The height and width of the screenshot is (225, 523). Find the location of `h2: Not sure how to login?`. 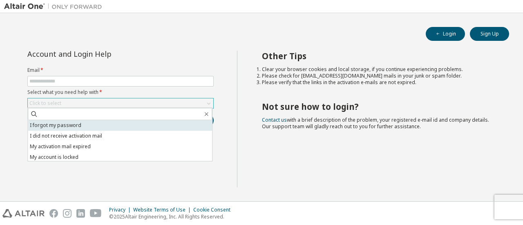

h2: Not sure how to login? is located at coordinates (378, 107).